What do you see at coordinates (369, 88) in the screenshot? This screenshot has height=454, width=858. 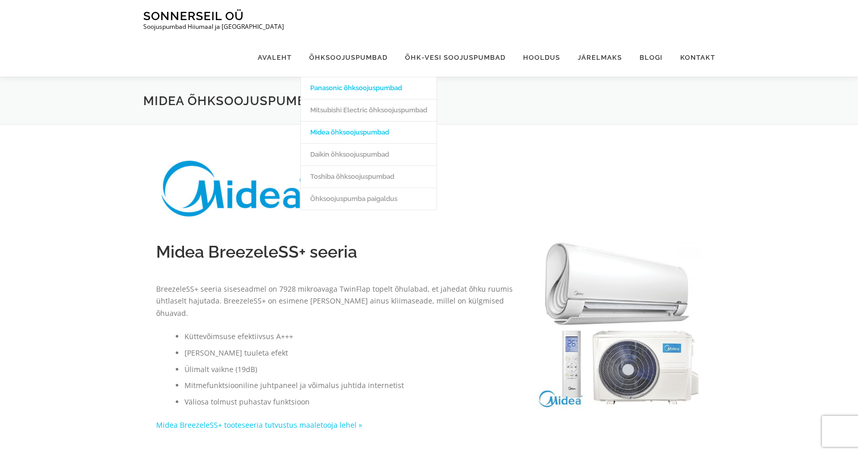 I see `a: Panasonic õhksoojuspumbad` at bounding box center [369, 88].